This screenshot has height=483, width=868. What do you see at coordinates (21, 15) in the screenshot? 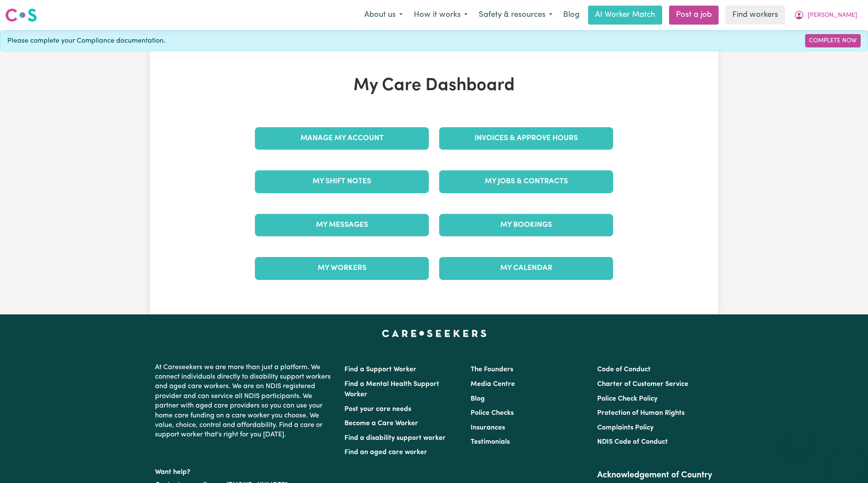
I see `a: Careseekers logo` at bounding box center [21, 15].